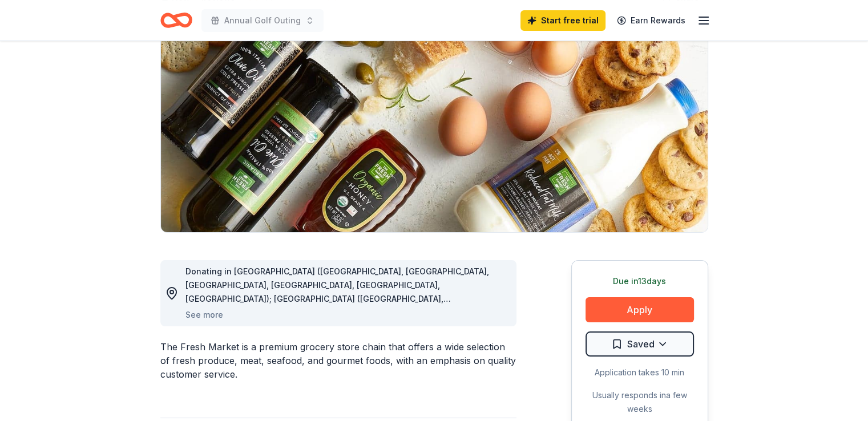 This screenshot has width=868, height=421. Describe the element at coordinates (262, 21) in the screenshot. I see `span: Annual Golf Outing` at that location.